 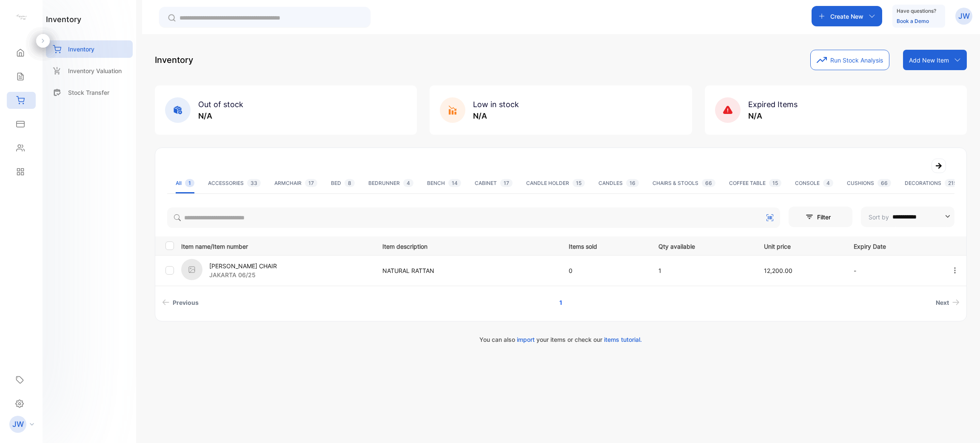 What do you see at coordinates (63, 20) in the screenshot?
I see `h1: inventory` at bounding box center [63, 20].